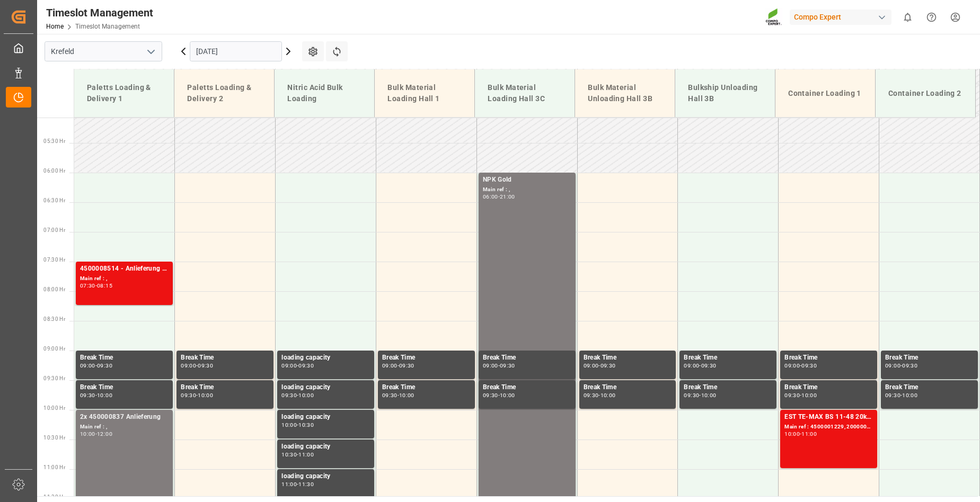 The width and height of the screenshot is (980, 502). I want to click on div: EST TE-MAX BS 11-48 20kg (x56) INT MTO, so click(828, 417).